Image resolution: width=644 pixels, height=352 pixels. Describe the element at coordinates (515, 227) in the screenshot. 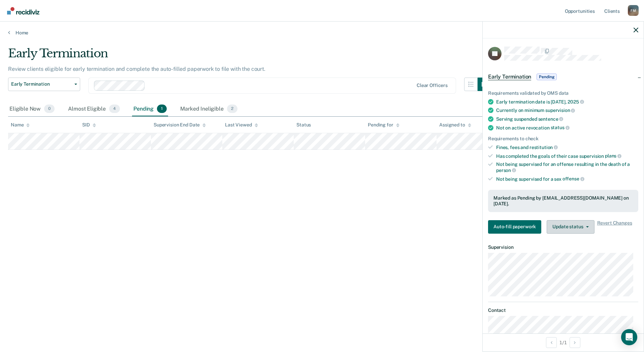

I see `button: Auto-fill paperwork` at that location.